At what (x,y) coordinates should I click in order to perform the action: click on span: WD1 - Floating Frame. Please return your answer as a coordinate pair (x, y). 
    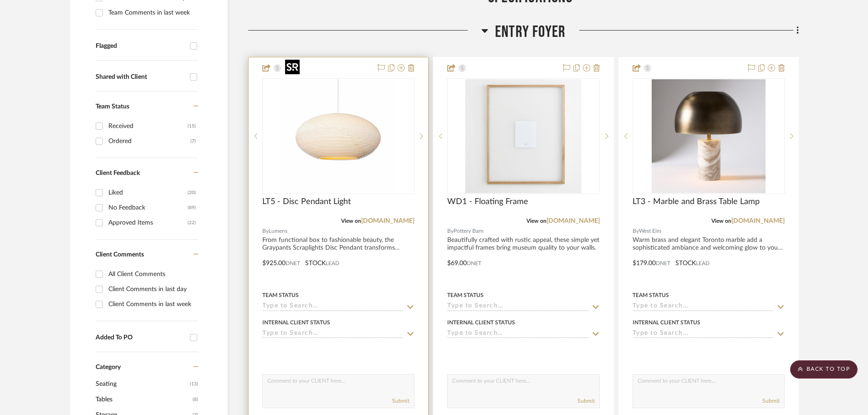
    Looking at the image, I should click on (488, 202).